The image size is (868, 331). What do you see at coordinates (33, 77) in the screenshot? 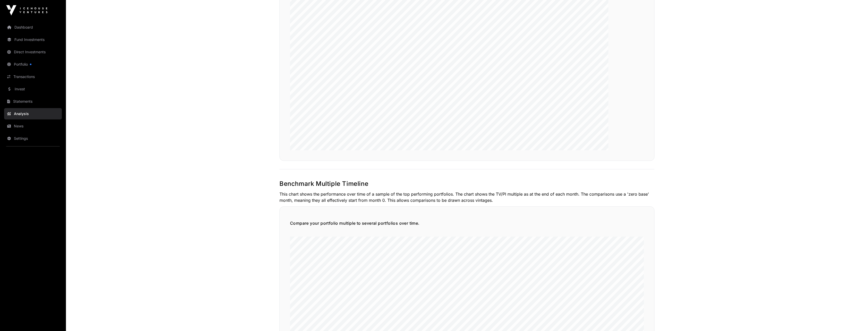
I see `a: Transactions` at bounding box center [33, 77].